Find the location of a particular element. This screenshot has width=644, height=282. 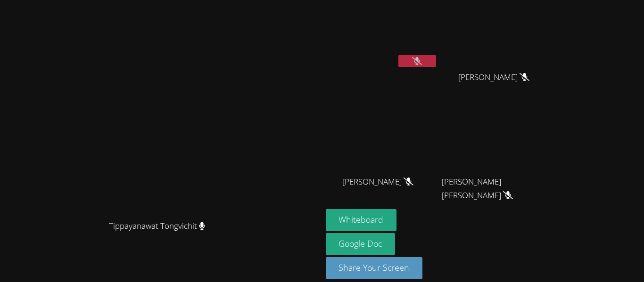

span: Tippayanawat Tongvichit is located at coordinates (157, 226).